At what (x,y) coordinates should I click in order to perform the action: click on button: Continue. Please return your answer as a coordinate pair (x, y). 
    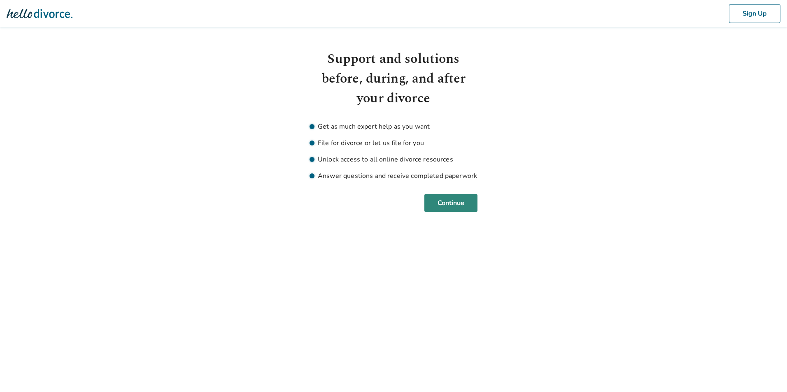
    Looking at the image, I should click on (450, 203).